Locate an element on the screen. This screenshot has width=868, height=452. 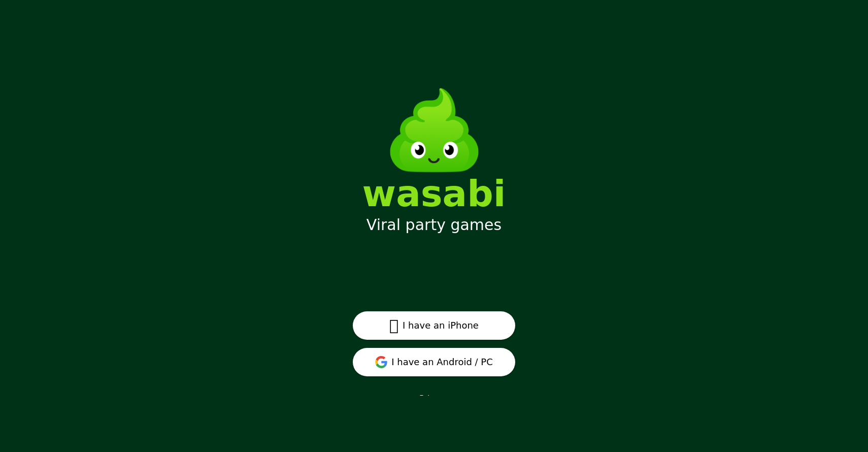
button: I have an iPhone is located at coordinates (434, 325).